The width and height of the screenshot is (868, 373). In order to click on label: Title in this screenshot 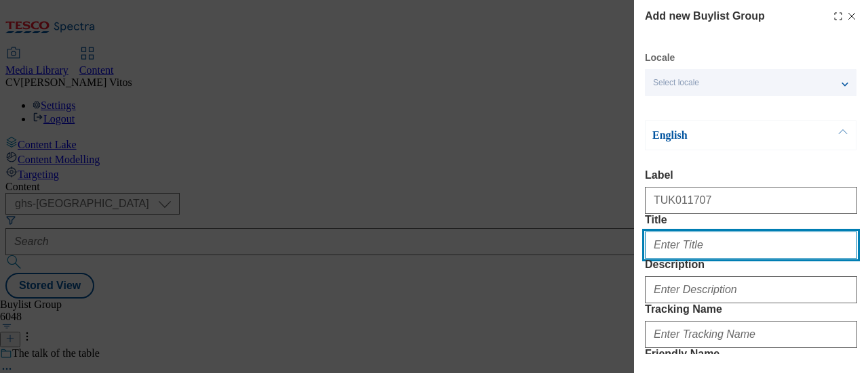, I will do `click(751, 220)`.